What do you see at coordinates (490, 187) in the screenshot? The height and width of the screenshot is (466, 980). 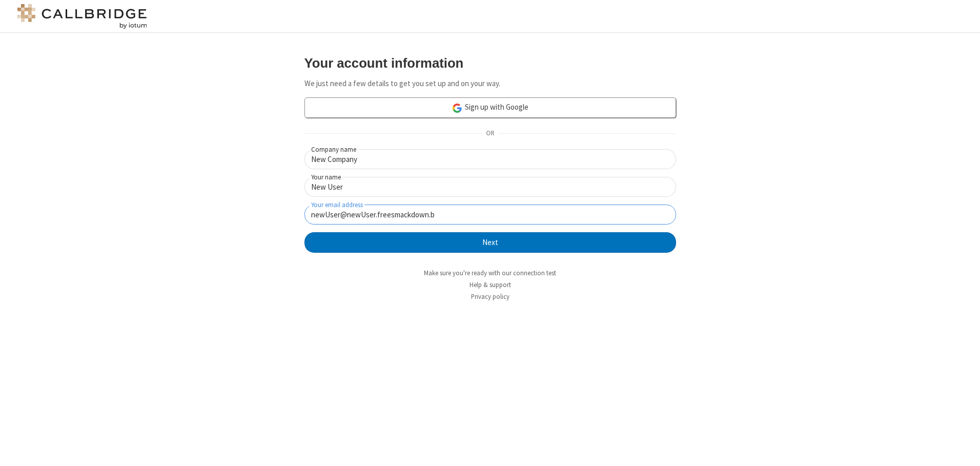 I see `input: Your name` at bounding box center [490, 187].